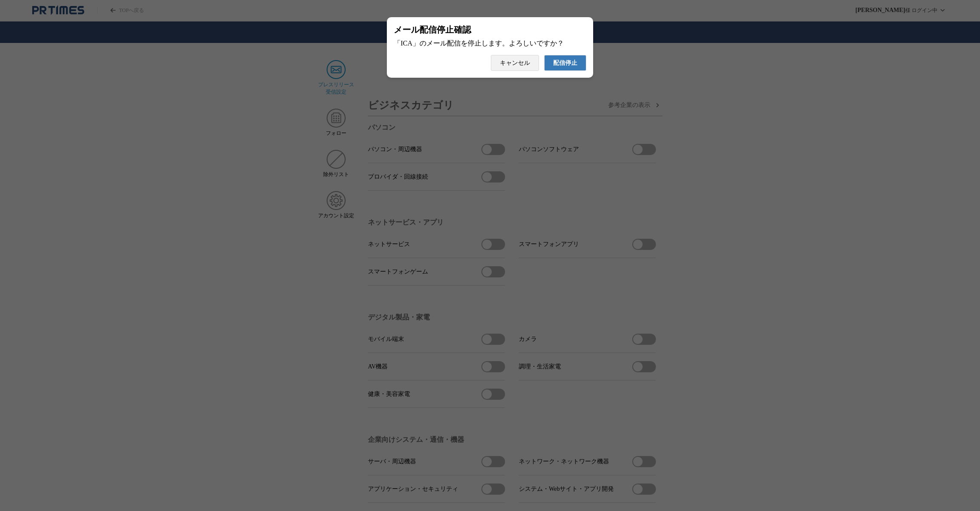 This screenshot has height=511, width=980. Describe the element at coordinates (515, 63) in the screenshot. I see `span: キャンセル` at that location.